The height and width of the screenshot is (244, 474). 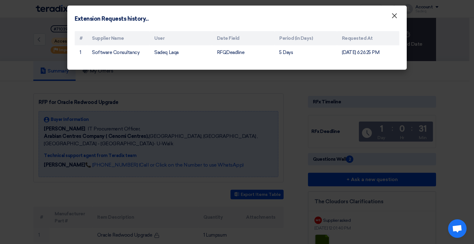 I want to click on td: Sadeq Laqa, so click(x=181, y=53).